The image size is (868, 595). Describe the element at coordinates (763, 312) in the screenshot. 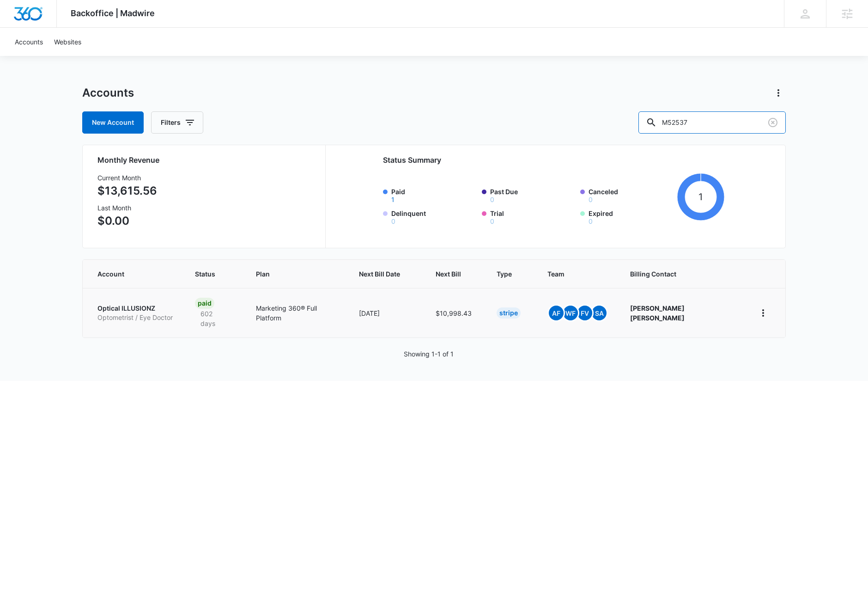

I see `button: home` at that location.